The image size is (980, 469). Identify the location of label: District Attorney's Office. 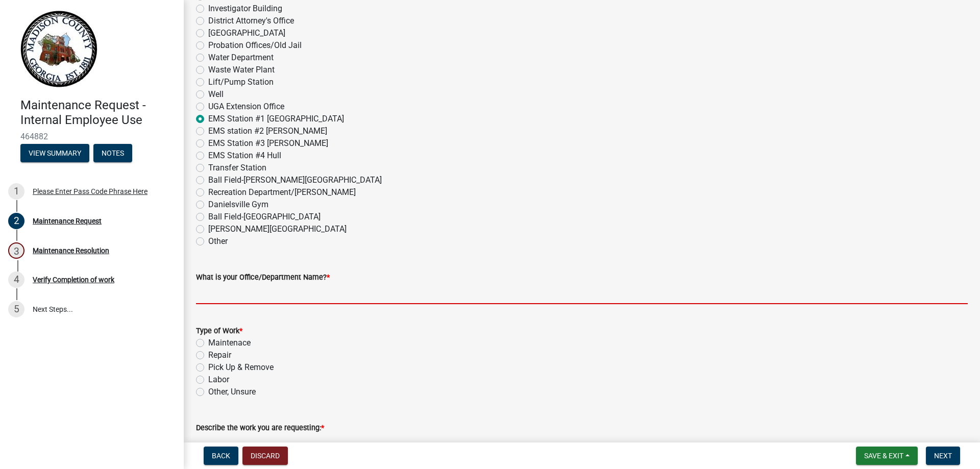
(251, 21).